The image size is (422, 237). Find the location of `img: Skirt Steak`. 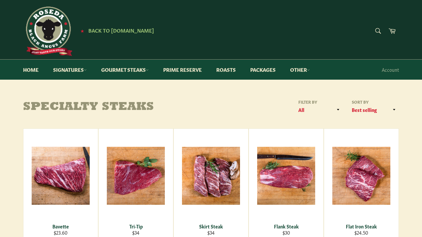

img: Skirt Steak is located at coordinates (211, 176).